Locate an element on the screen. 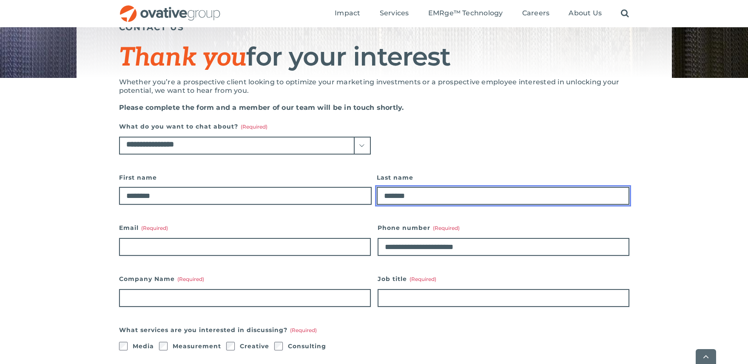  label: First name is located at coordinates (245, 177).